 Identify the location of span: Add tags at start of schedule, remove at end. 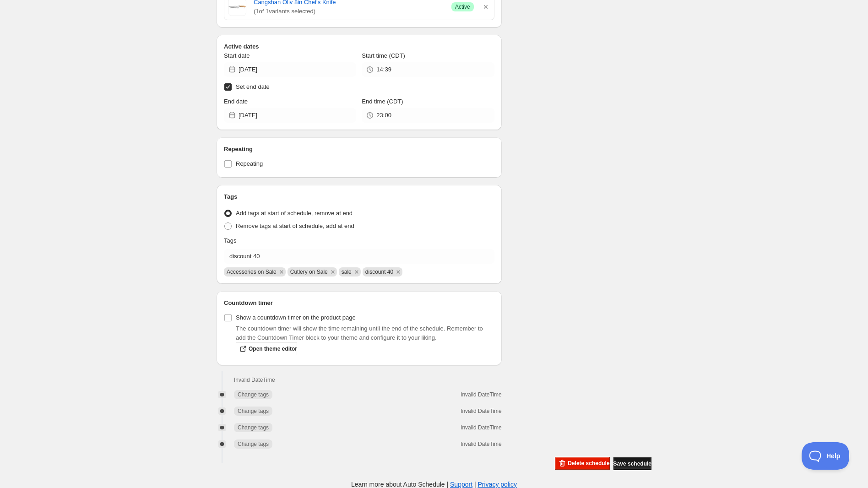
(294, 213).